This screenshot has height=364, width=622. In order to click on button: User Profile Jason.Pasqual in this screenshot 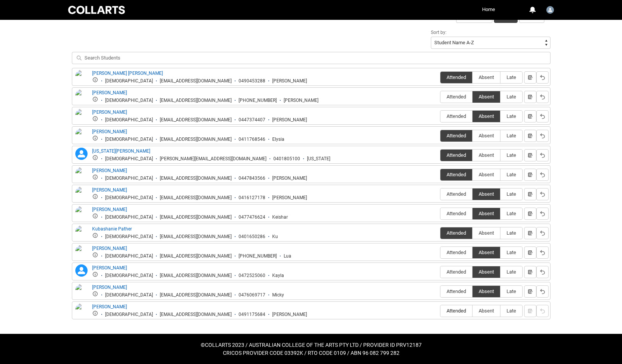, I will do `click(549, 9)`.